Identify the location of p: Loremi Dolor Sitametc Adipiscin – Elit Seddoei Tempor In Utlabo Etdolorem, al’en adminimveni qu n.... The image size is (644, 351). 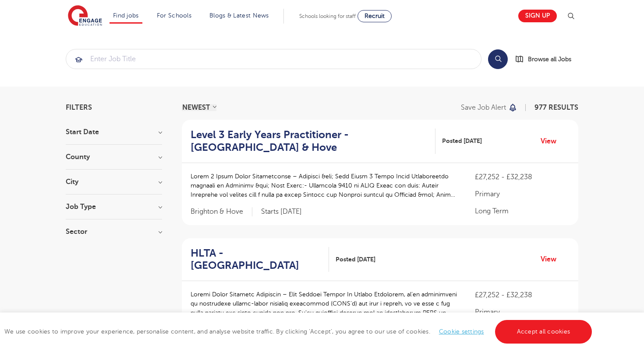
(323, 303).